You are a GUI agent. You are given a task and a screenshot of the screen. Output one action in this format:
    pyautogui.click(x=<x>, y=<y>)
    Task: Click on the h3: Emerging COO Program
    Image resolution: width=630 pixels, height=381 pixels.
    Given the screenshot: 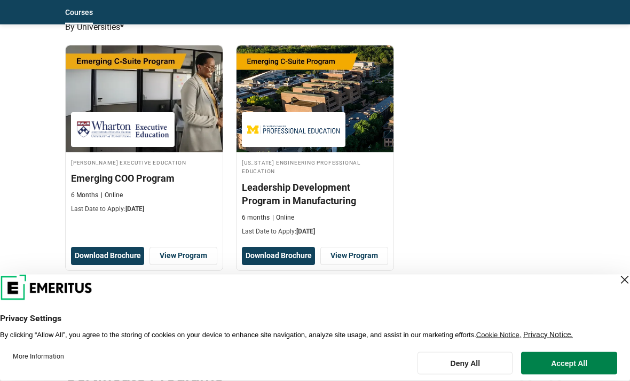 What is the action you would take?
    pyautogui.click(x=144, y=178)
    